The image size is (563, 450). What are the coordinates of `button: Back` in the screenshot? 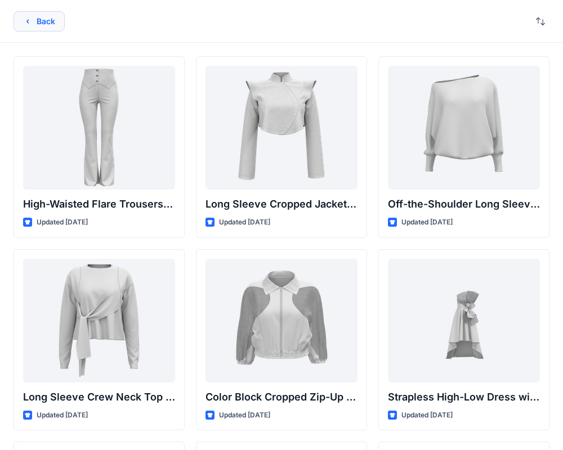 It's located at (39, 21).